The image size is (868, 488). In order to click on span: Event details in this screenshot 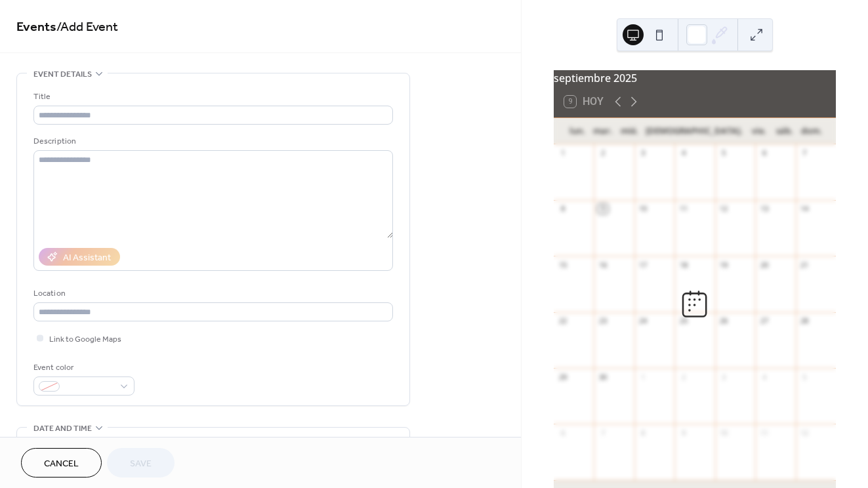, I will do `click(62, 74)`.